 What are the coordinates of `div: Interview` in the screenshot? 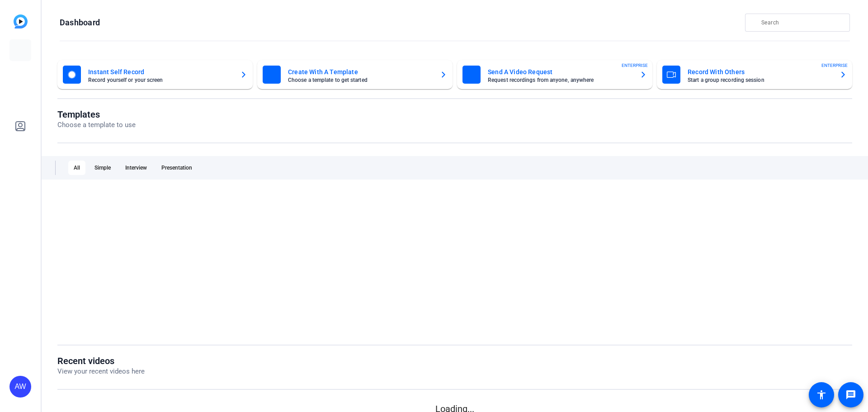 It's located at (136, 168).